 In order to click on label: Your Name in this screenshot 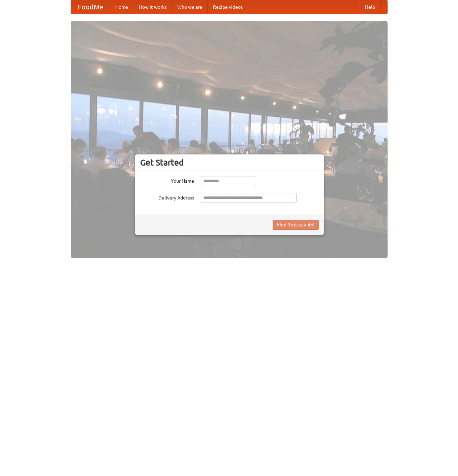, I will do `click(167, 180)`.